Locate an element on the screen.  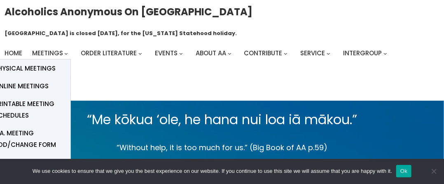
button: Ok is located at coordinates (403, 171).